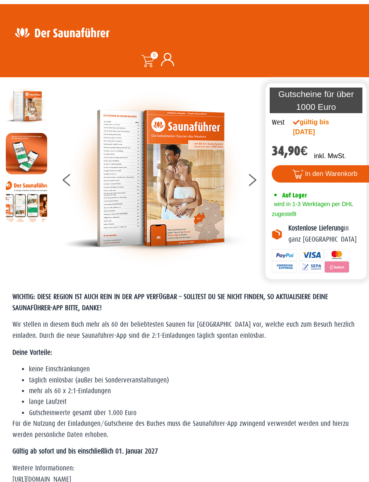  I want to click on span: 0, so click(154, 55).